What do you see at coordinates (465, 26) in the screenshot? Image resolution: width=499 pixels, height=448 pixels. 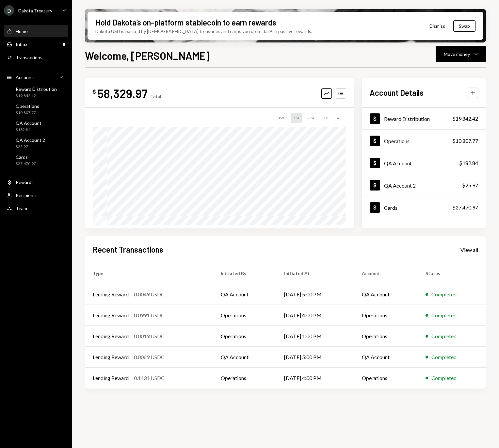 I see `button: Swap` at bounding box center [465, 26].